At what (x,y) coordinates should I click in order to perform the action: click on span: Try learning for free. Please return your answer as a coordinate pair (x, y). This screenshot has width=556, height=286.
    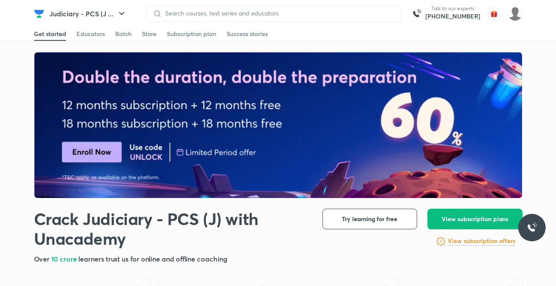
    Looking at the image, I should click on (369, 219).